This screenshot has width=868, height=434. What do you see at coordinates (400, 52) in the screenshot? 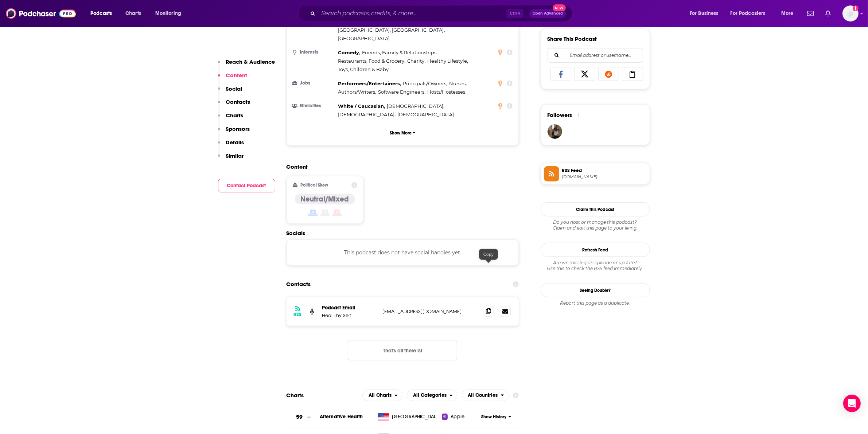
I see `span: Friends, Family & Relationships` at bounding box center [400, 52].